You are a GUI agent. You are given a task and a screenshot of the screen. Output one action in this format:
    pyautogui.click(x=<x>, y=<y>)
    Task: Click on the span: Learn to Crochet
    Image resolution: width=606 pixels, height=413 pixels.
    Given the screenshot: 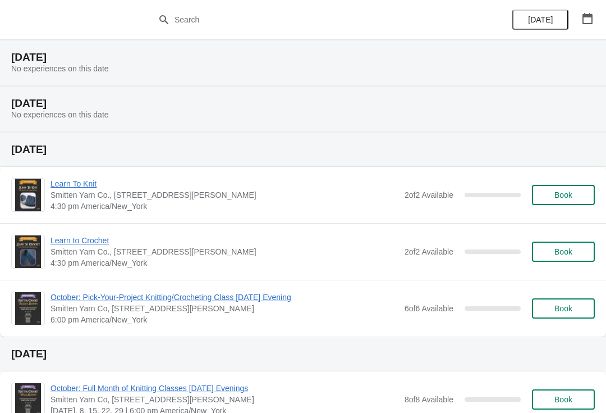 What is the action you would take?
    pyautogui.click(x=225, y=240)
    